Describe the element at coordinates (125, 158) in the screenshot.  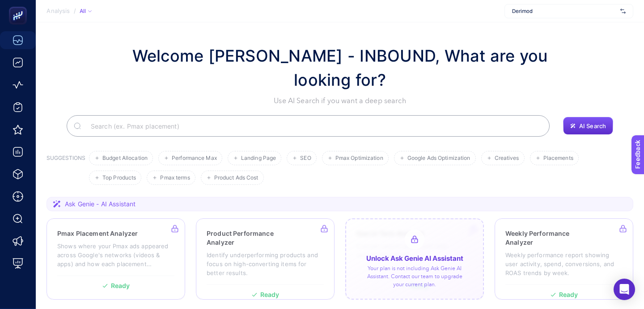
I see `span: Budget Allocation` at that location.